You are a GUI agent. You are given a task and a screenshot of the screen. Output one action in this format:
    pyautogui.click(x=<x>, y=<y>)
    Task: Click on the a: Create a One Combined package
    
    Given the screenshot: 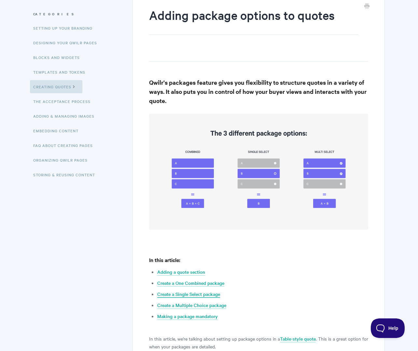 What is the action you would take?
    pyautogui.click(x=191, y=283)
    